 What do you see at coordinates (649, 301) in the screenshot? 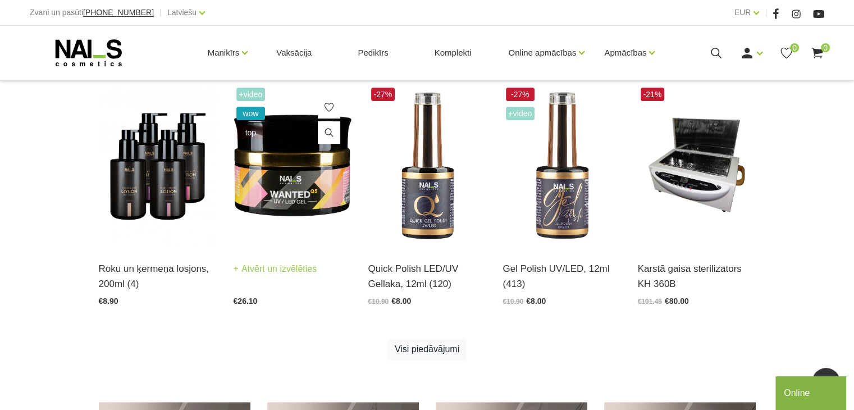
I see `span: €101.45` at bounding box center [649, 301].